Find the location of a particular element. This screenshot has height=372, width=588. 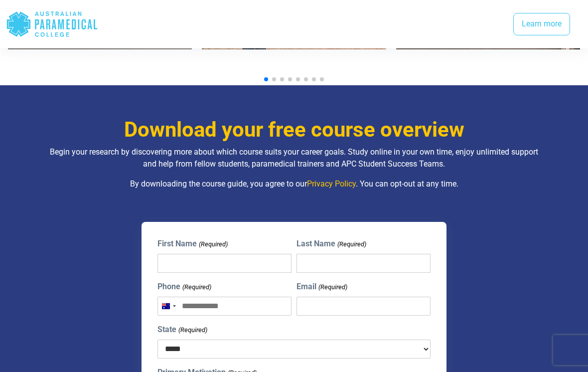

h3: Download your free course overview is located at coordinates (294, 130).